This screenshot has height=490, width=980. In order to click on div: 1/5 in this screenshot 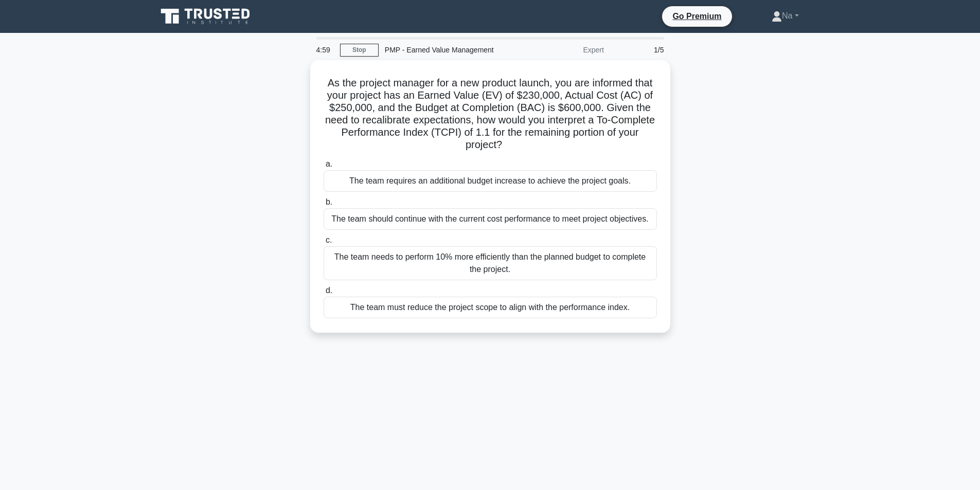, I will do `click(640, 50)`.